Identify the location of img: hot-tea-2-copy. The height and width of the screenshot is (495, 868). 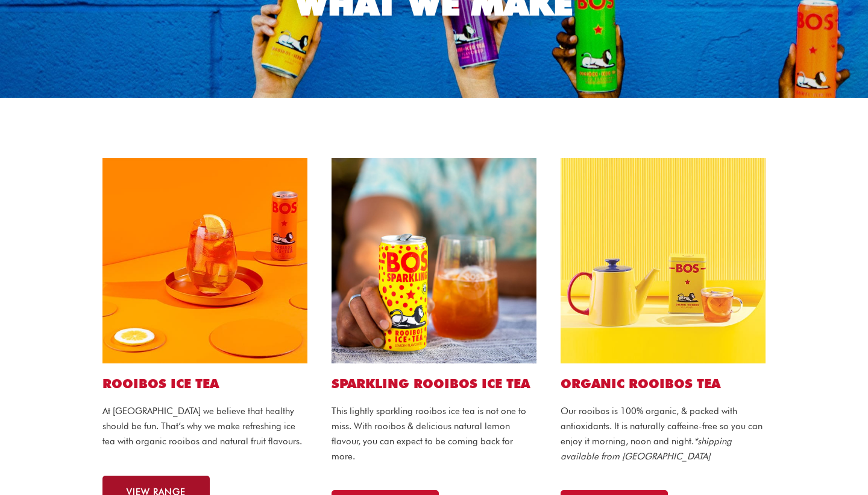
(663, 260).